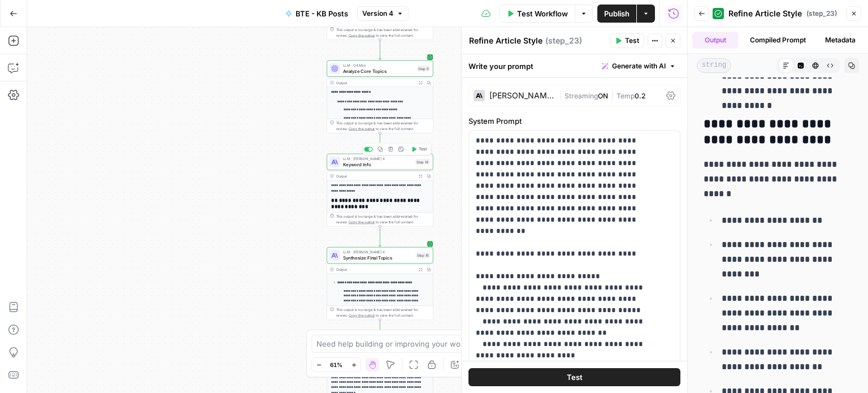 The image size is (868, 393). I want to click on div: Step 5, so click(424, 68).